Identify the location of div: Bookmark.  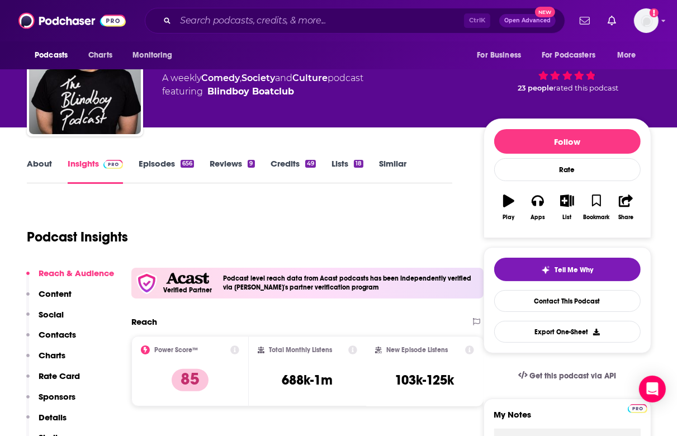
(596, 217).